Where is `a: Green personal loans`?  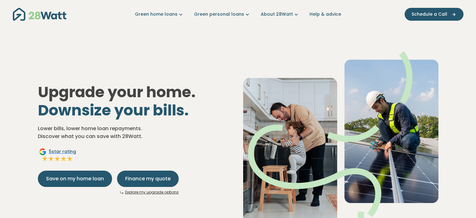 a: Green personal loans is located at coordinates (222, 14).